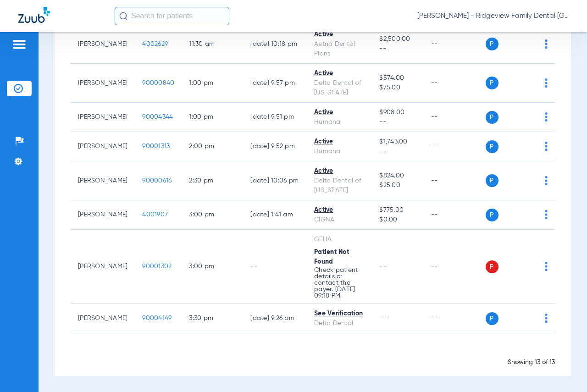  What do you see at coordinates (398, 220) in the screenshot?
I see `span: $0.00` at bounding box center [398, 220].